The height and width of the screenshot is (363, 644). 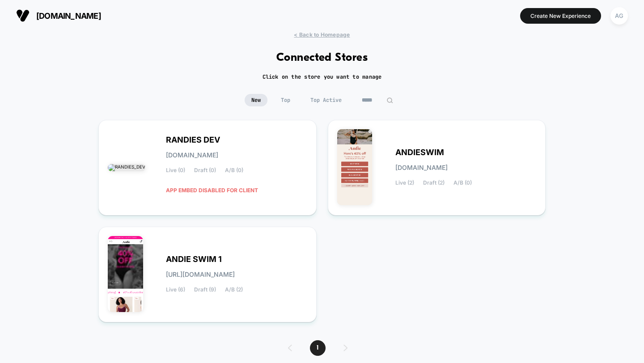 I want to click on img: ANDIE_SWIM_1, so click(x=125, y=274).